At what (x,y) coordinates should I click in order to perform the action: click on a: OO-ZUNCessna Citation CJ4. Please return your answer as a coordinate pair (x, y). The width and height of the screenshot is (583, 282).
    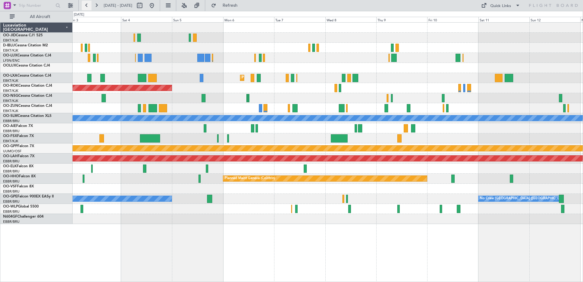
    Looking at the image, I should click on (27, 106).